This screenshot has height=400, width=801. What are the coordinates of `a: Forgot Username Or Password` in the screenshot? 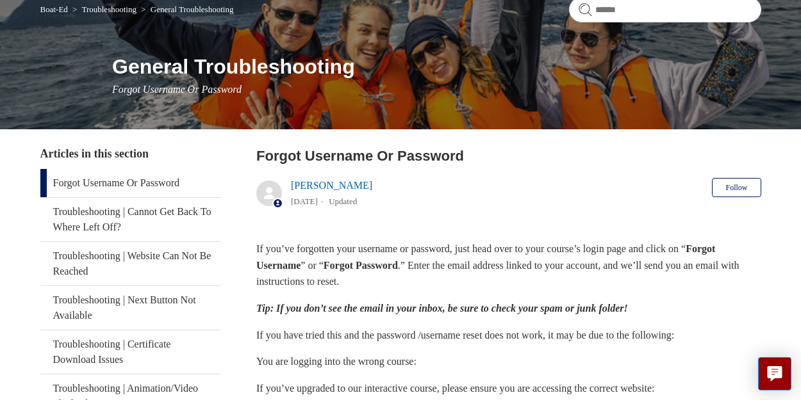 It's located at (130, 183).